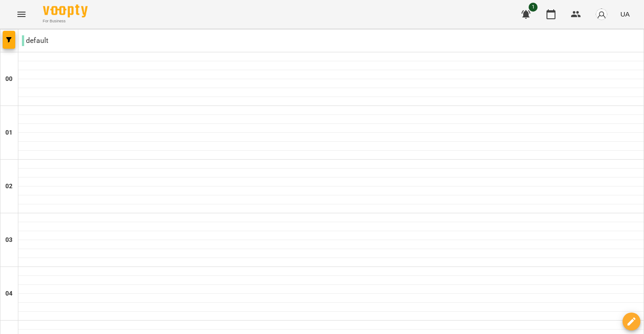 The height and width of the screenshot is (334, 644). What do you see at coordinates (533, 7) in the screenshot?
I see `span: 1` at bounding box center [533, 7].